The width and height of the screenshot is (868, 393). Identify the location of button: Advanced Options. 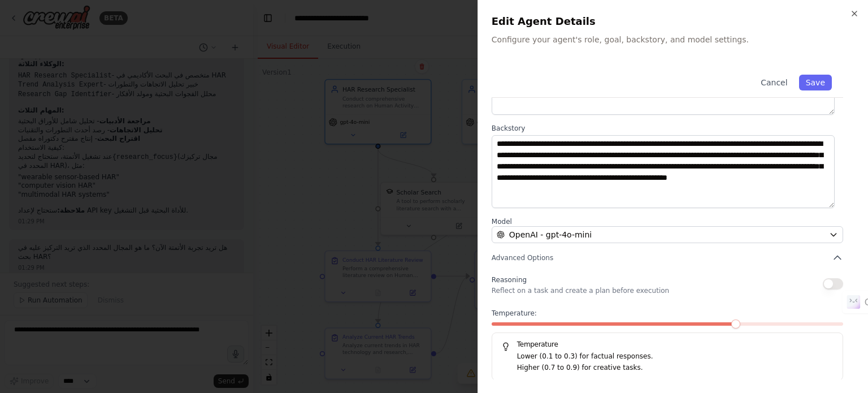
(667, 258).